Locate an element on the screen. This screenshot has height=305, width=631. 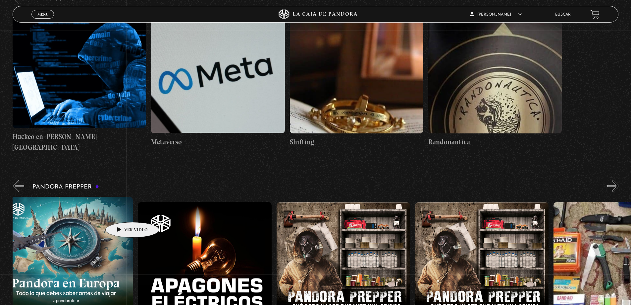
h4: Metaverso is located at coordinates (218, 142).